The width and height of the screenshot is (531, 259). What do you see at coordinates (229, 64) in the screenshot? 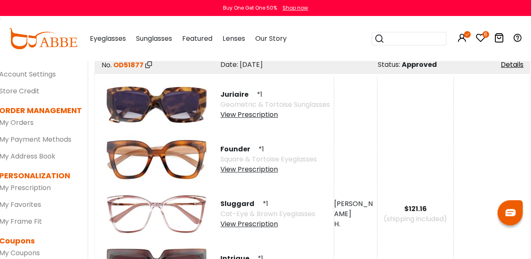
I see `span: Date:` at bounding box center [229, 64].